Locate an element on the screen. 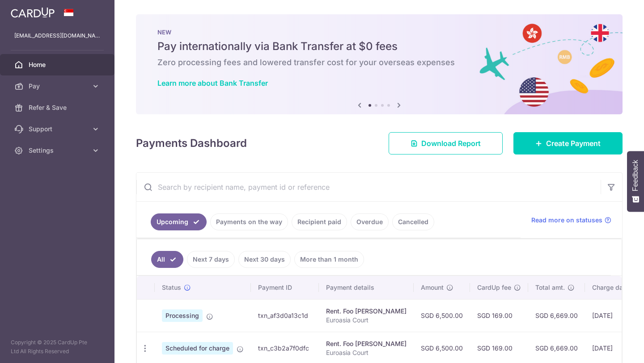  span: Pay is located at coordinates (58, 86).